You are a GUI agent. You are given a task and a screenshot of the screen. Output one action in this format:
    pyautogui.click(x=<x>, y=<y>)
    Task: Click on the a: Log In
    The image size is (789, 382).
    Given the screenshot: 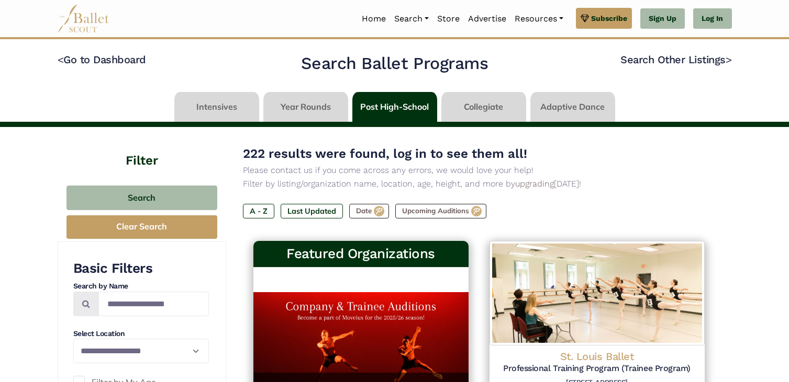 What is the action you would take?
    pyautogui.click(x=712, y=19)
    